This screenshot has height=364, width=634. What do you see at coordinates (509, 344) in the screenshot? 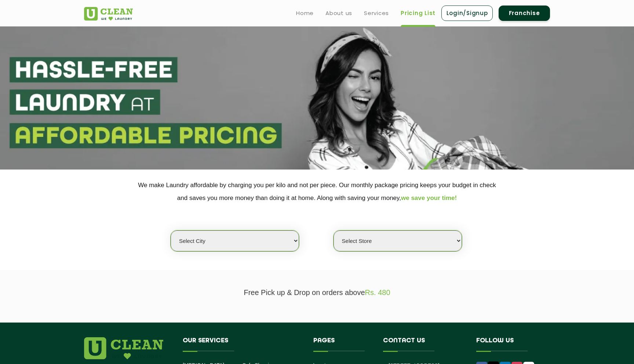
I see `h4: Follow us` at bounding box center [509, 344].